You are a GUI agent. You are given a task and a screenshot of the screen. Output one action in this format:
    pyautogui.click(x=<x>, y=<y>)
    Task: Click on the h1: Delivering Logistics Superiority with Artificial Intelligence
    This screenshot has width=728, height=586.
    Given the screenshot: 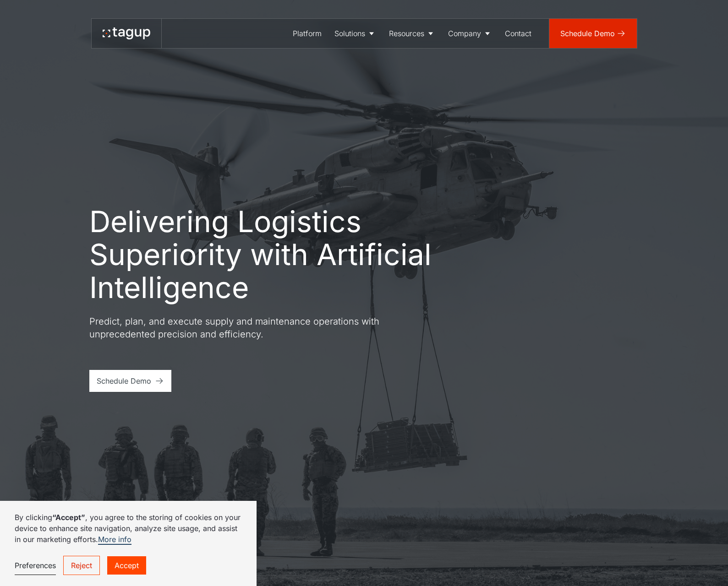 What is the action you would take?
    pyautogui.click(x=282, y=255)
    